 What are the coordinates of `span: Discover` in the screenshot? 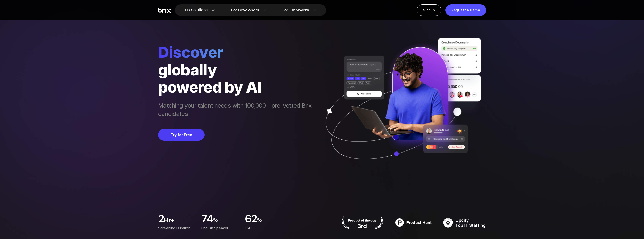 It's located at (237, 52).